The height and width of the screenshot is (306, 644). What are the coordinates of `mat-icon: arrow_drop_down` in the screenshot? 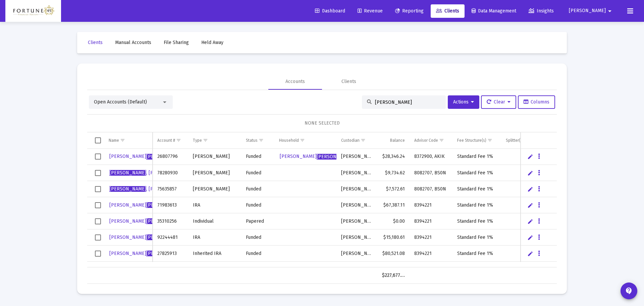 It's located at (610, 11).